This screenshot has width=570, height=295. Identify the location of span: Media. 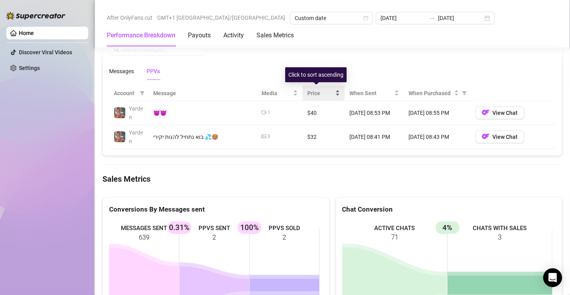
(276, 93).